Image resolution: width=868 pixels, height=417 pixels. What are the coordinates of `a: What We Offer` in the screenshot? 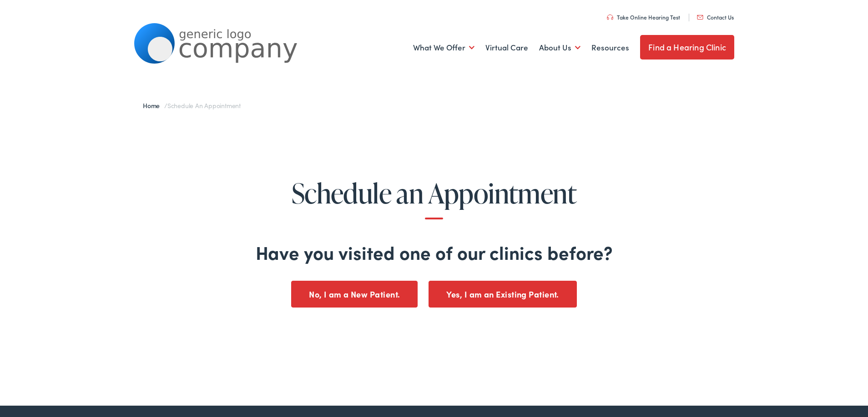 It's located at (443, 48).